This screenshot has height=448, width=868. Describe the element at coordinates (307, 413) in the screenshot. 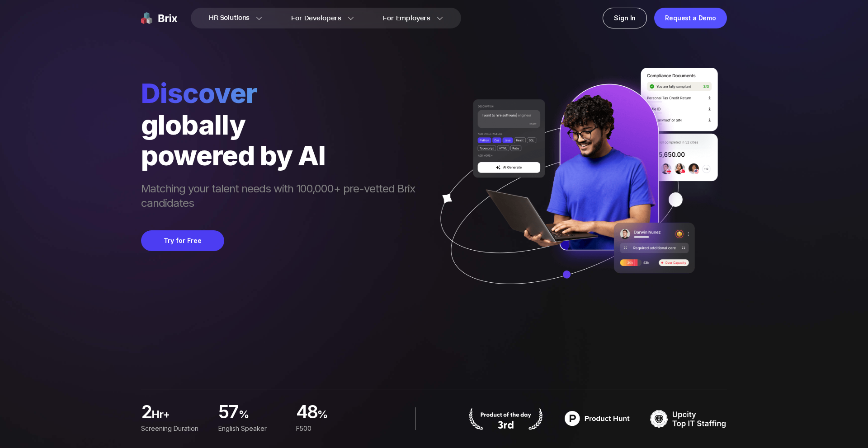

I see `span: 48` at that location.